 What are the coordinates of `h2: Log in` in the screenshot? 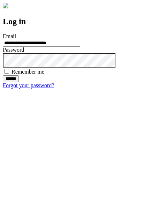 It's located at (78, 21).